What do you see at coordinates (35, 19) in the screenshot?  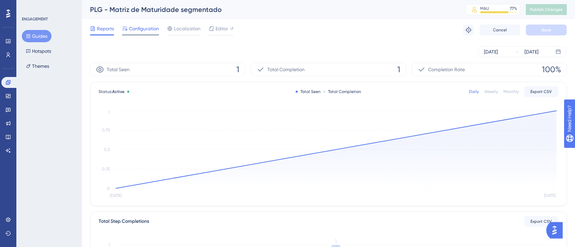 I see `div: ENGAGEMENT` at bounding box center [35, 19].